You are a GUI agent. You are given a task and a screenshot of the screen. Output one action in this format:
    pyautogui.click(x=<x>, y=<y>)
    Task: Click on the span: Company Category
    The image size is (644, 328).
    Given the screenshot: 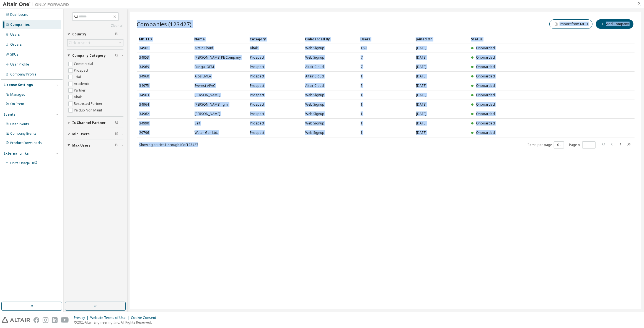 What is the action you would take?
    pyautogui.click(x=89, y=55)
    